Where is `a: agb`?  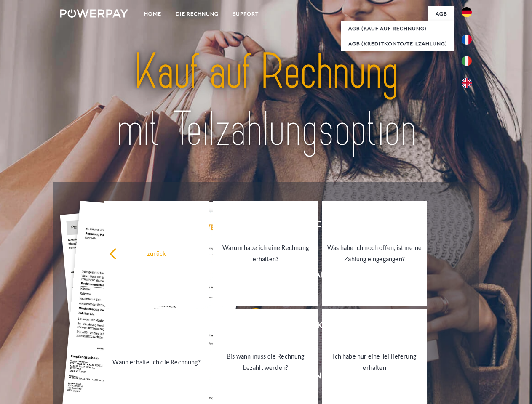 a: agb is located at coordinates (442, 14).